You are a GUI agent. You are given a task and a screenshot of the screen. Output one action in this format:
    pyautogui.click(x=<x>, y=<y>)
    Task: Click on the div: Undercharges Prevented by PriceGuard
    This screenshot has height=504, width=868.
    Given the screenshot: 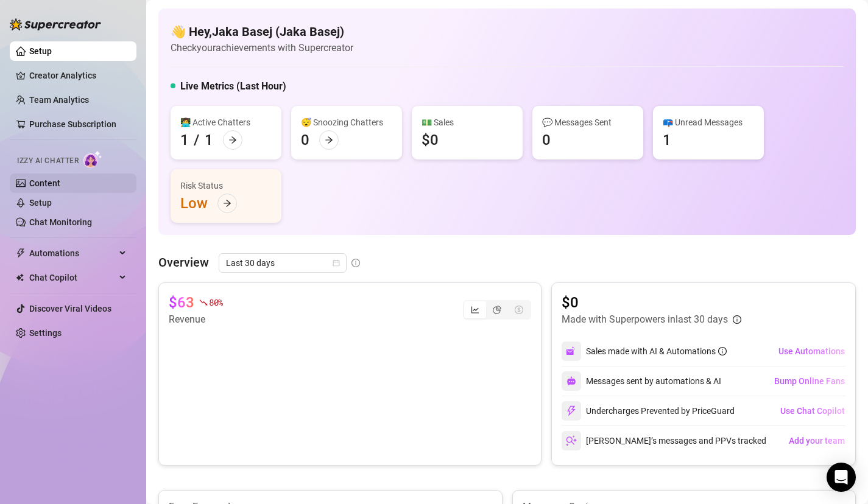 What is the action you would take?
    pyautogui.click(x=648, y=411)
    